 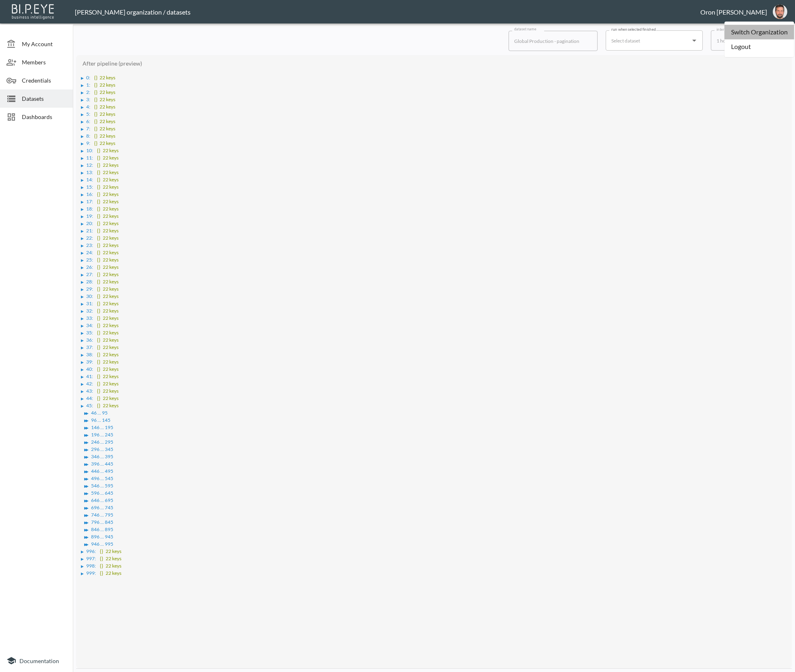 I want to click on div: 246 ... 295, so click(x=435, y=441).